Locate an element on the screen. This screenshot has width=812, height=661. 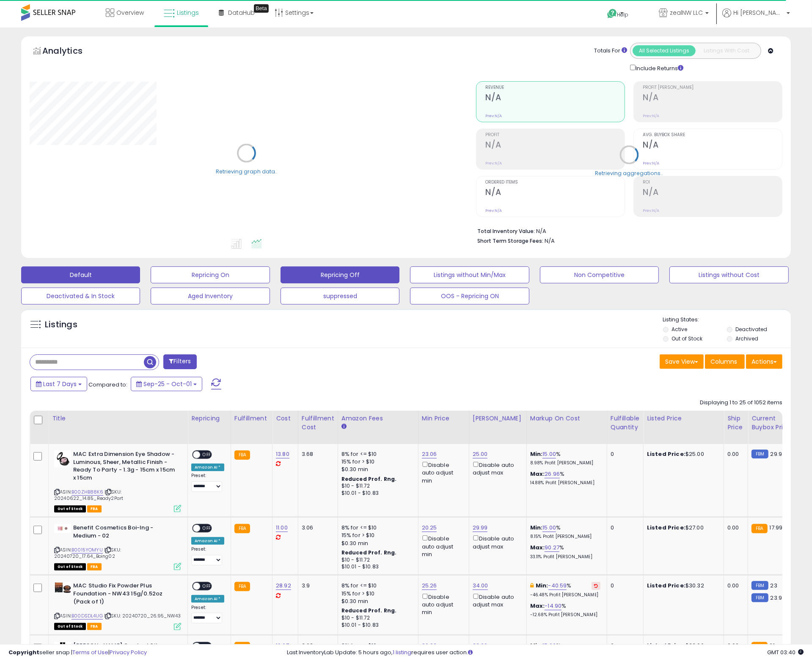
button: OOS - Repricing ON is located at coordinates (469, 296).